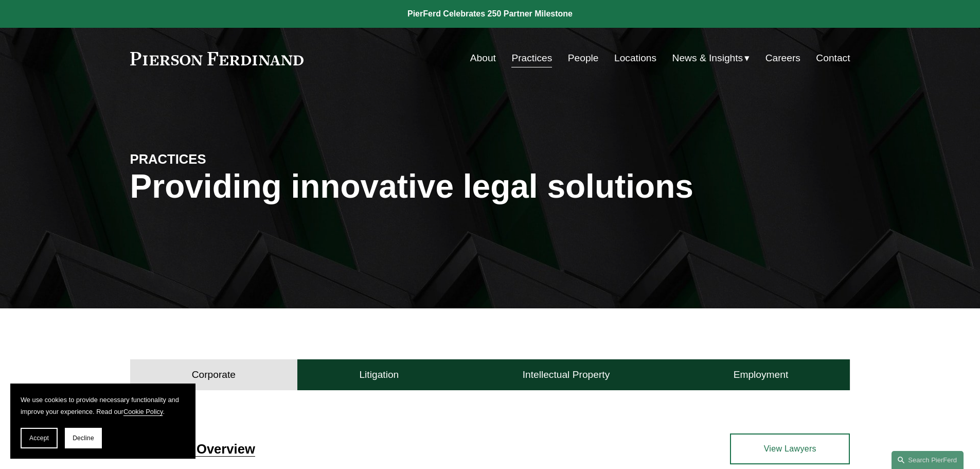  I want to click on a: About, so click(483, 58).